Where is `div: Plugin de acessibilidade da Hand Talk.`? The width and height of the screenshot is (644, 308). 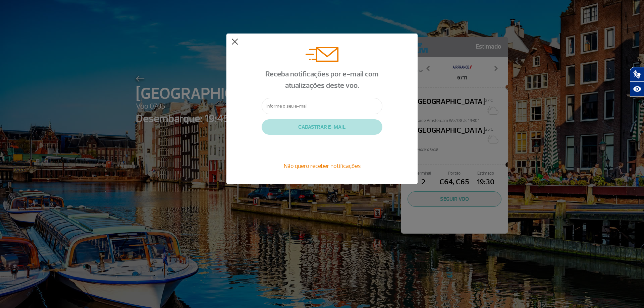 div: Plugin de acessibilidade da Hand Talk. is located at coordinates (637, 82).